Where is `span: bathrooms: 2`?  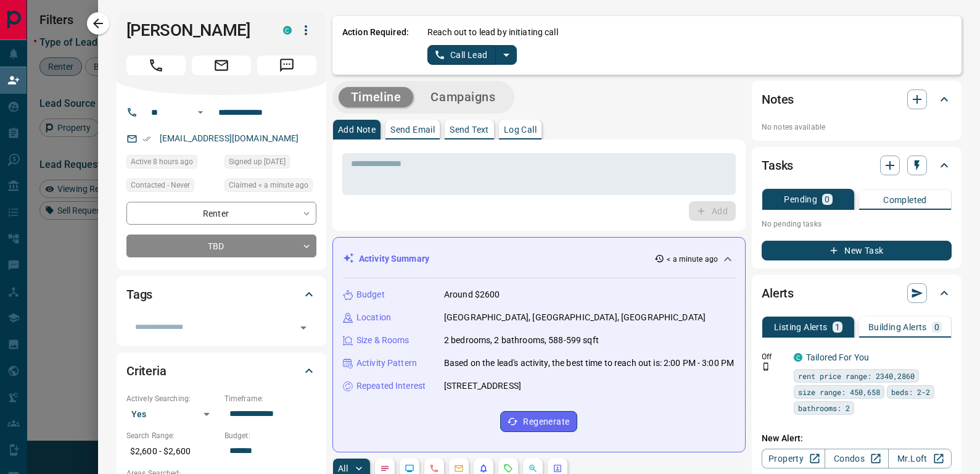
span: bathrooms: 2 is located at coordinates (824, 408).